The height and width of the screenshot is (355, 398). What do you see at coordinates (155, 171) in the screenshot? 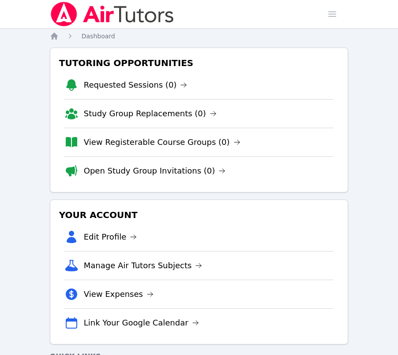
I see `a: Open Study Group Invitations (0)` at bounding box center [155, 171].